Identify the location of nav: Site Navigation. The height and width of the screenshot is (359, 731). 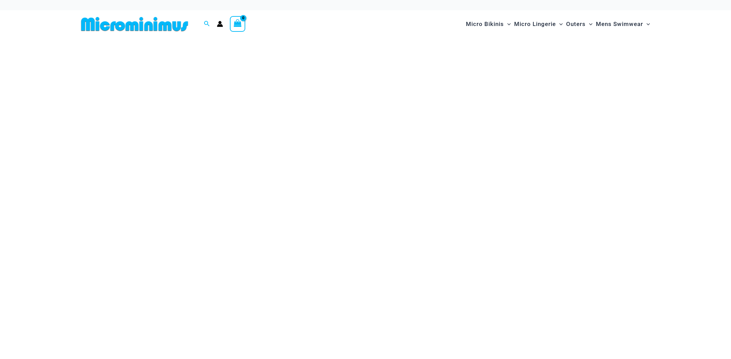
(558, 24).